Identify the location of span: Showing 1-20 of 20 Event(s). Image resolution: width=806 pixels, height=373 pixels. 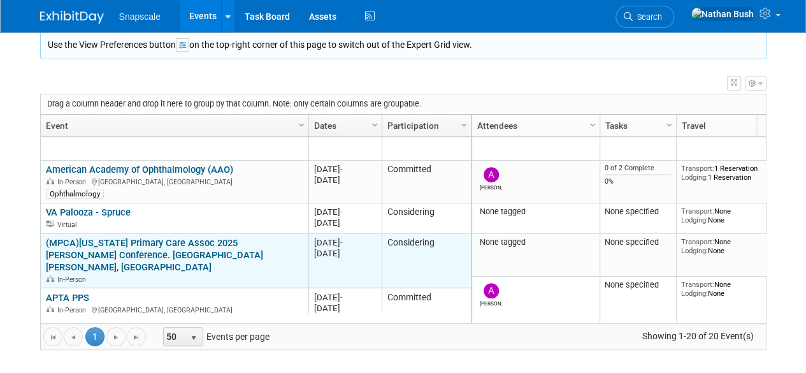
(698, 336).